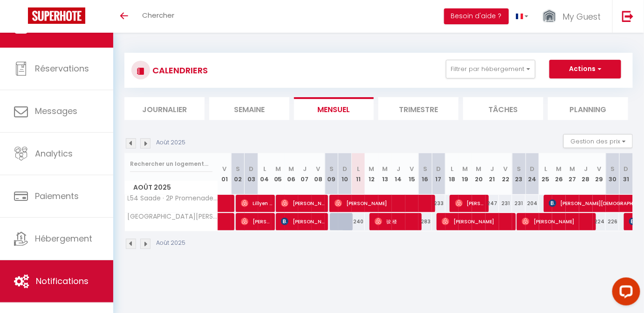 The image size is (644, 313). Describe the element at coordinates (426, 173) in the screenshot. I see `th: 16` at that location.